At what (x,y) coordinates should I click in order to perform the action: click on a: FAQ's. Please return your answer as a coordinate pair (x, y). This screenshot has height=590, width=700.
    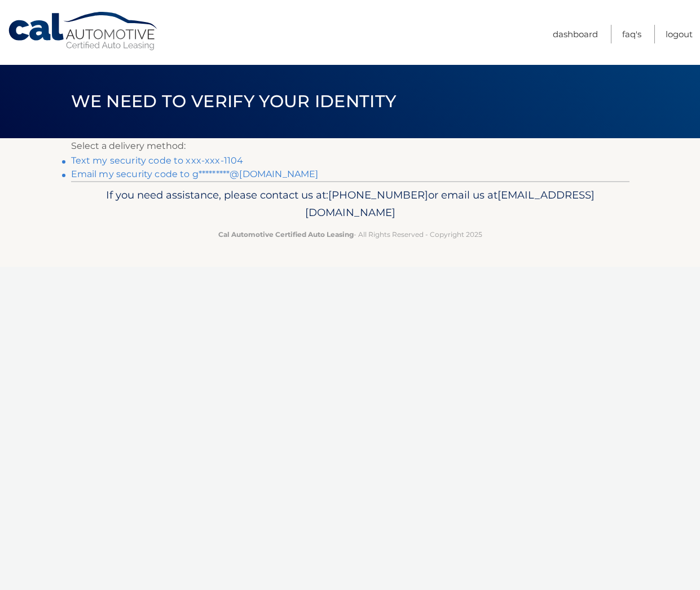
    Looking at the image, I should click on (631, 34).